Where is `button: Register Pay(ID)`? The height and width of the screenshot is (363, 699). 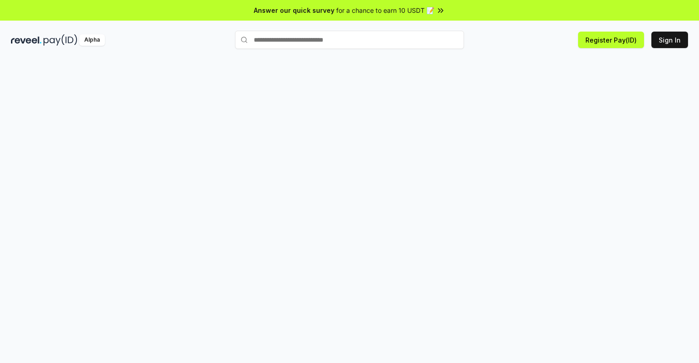
button: Register Pay(ID) is located at coordinates (611, 40).